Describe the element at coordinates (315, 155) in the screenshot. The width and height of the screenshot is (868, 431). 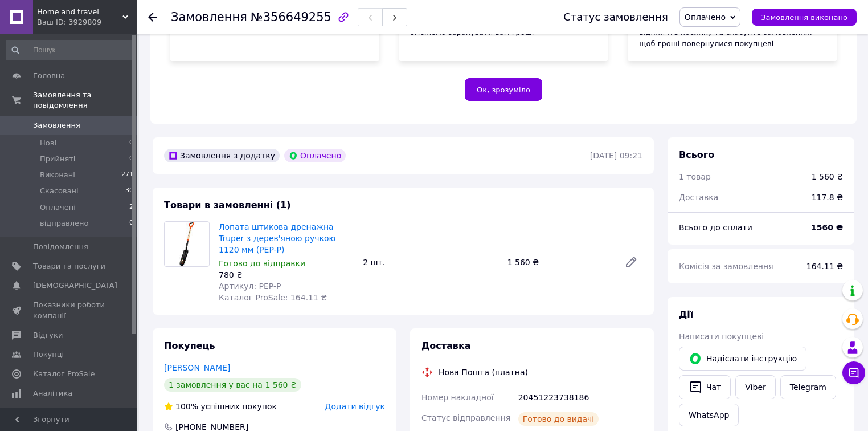
I see `div: Оплачено` at that location.